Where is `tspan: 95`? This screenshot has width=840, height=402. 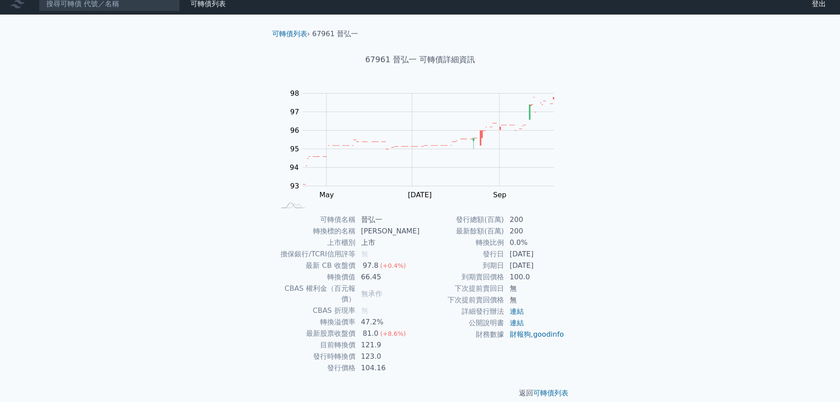
tspan: 95 is located at coordinates (294, 149).